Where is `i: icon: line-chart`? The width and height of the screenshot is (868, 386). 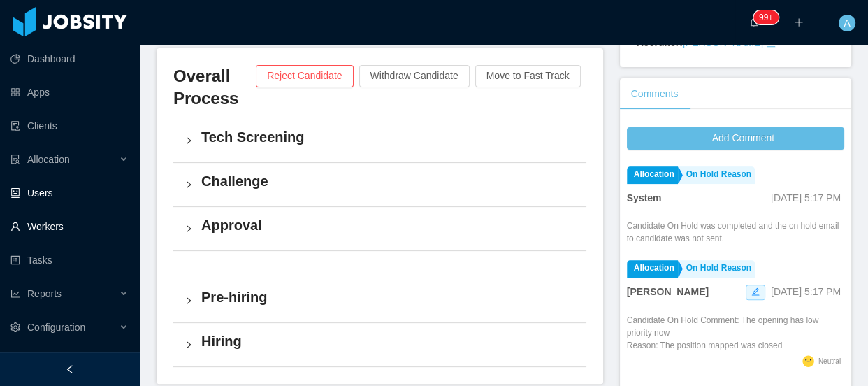
i: icon: line-chart is located at coordinates (15, 294).